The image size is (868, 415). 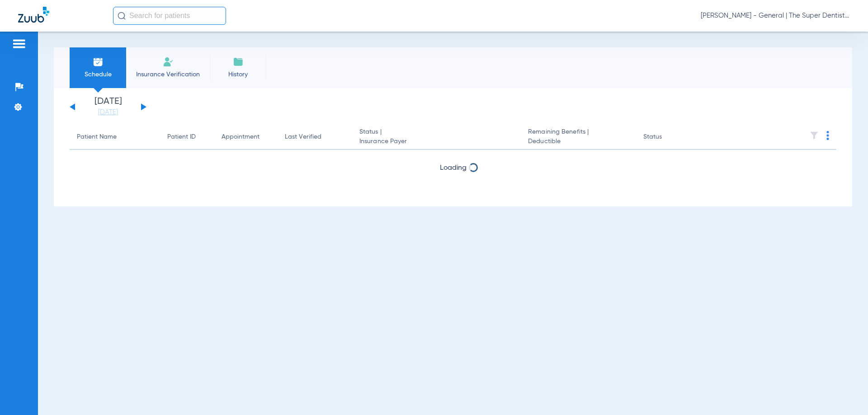 I want to click on span: Loading, so click(x=453, y=168).